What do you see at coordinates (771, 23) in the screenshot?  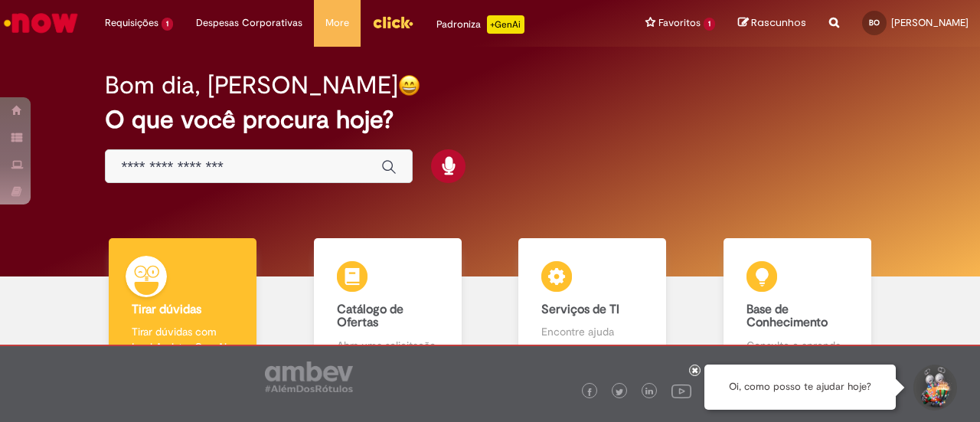 I see `a: Rascunhos` at bounding box center [771, 23].